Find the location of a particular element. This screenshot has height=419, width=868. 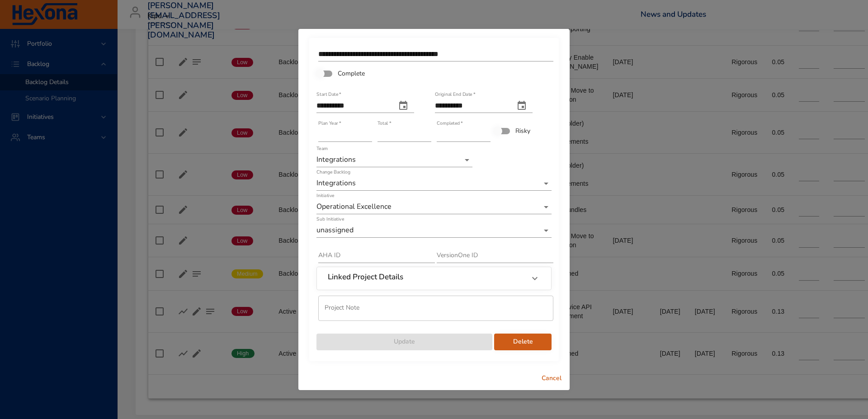

label: Total is located at coordinates (385, 123).